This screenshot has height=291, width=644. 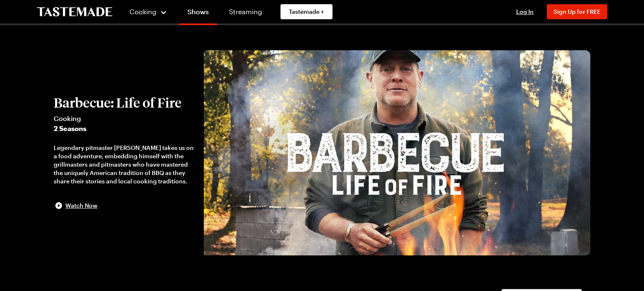 What do you see at coordinates (148, 11) in the screenshot?
I see `button: Cooking` at bounding box center [148, 11].